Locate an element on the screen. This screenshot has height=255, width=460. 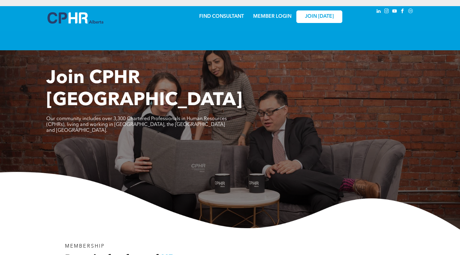
a: youtube is located at coordinates (395, 12).